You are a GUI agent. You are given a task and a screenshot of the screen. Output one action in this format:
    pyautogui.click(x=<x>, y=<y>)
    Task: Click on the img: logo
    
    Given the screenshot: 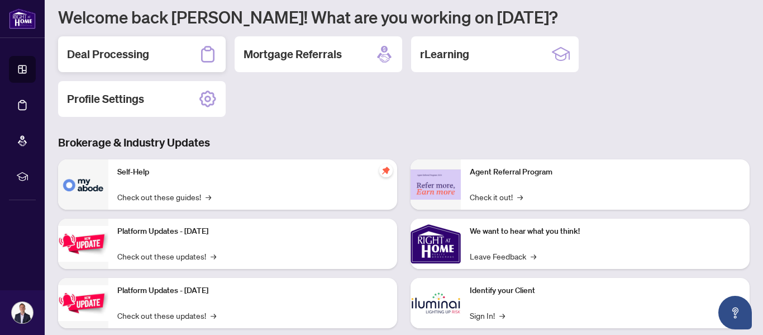 What is the action you would take?
    pyautogui.click(x=22, y=18)
    